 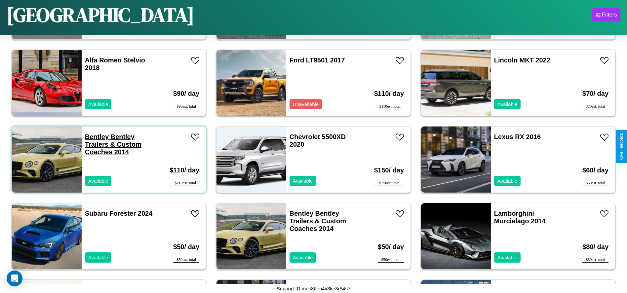 I want to click on a: Chevrolet 5500XD 2020, so click(x=318, y=140).